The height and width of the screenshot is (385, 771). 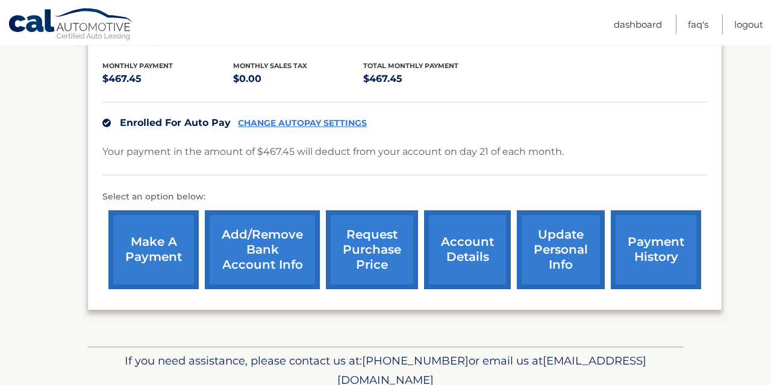 What do you see at coordinates (699, 24) in the screenshot?
I see `a: FAQ's` at bounding box center [699, 24].